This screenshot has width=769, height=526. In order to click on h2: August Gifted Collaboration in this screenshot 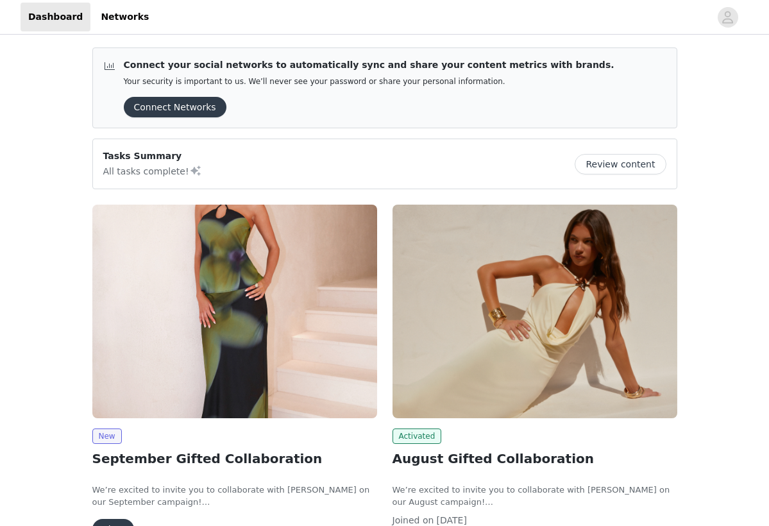, I will do `click(535, 458)`.